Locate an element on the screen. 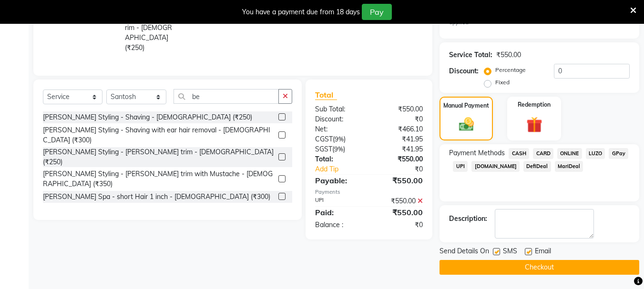 The height and width of the screenshot is (289, 644). span: LUZO is located at coordinates (595, 153).